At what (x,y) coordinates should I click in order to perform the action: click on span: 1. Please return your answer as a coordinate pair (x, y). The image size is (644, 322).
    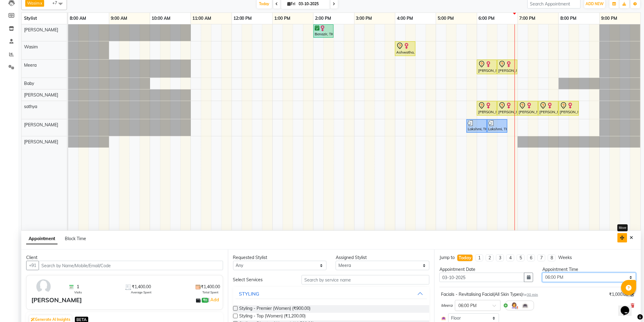
    Looking at the image, I should click on (78, 287).